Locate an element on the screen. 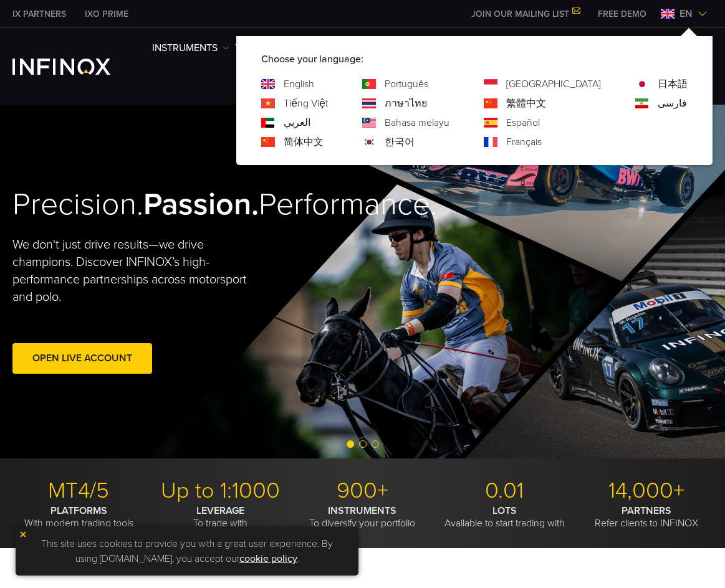 The width and height of the screenshot is (725, 588). p: Up to 1:1000 is located at coordinates (220, 491).